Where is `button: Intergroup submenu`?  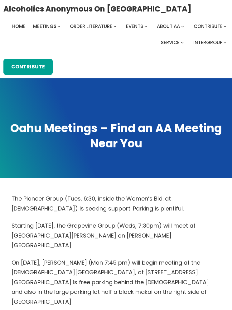 button: Intergroup submenu is located at coordinates (225, 42).